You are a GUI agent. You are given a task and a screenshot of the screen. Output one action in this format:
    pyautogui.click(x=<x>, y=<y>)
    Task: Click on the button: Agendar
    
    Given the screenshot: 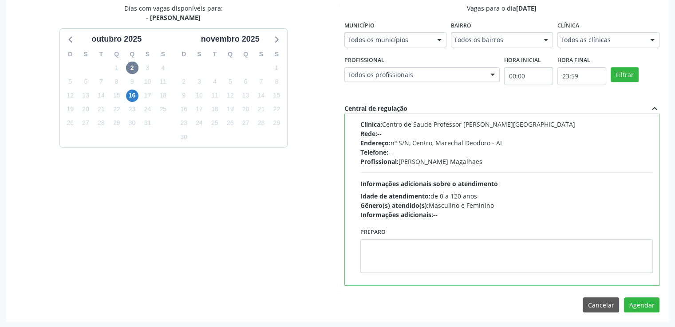 What is the action you would take?
    pyautogui.click(x=642, y=305)
    